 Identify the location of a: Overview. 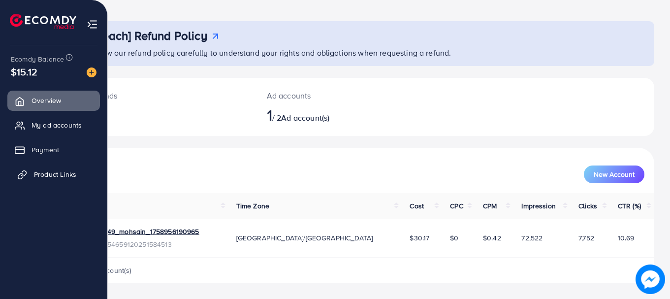
(54, 100).